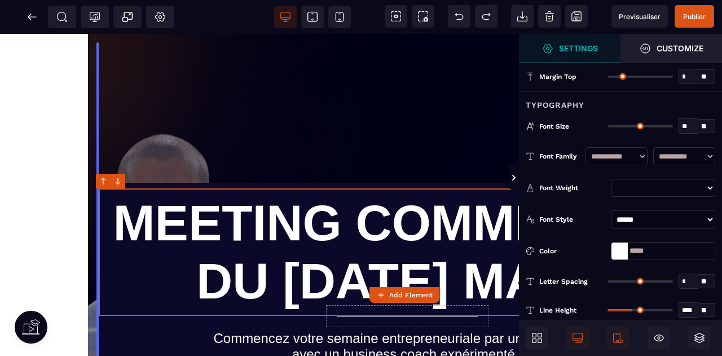 The height and width of the screenshot is (356, 722). What do you see at coordinates (160, 17) in the screenshot?
I see `span: Setting Body` at bounding box center [160, 17].